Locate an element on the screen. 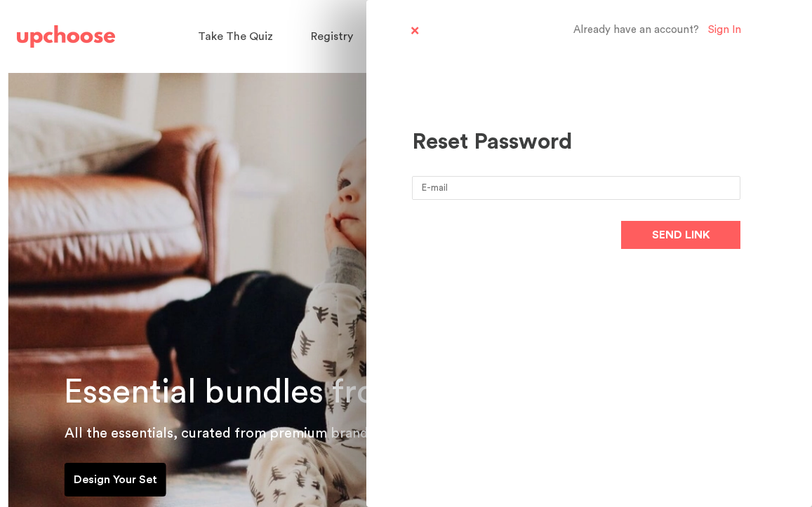 The width and height of the screenshot is (812, 507). input: E-mail is located at coordinates (576, 188).